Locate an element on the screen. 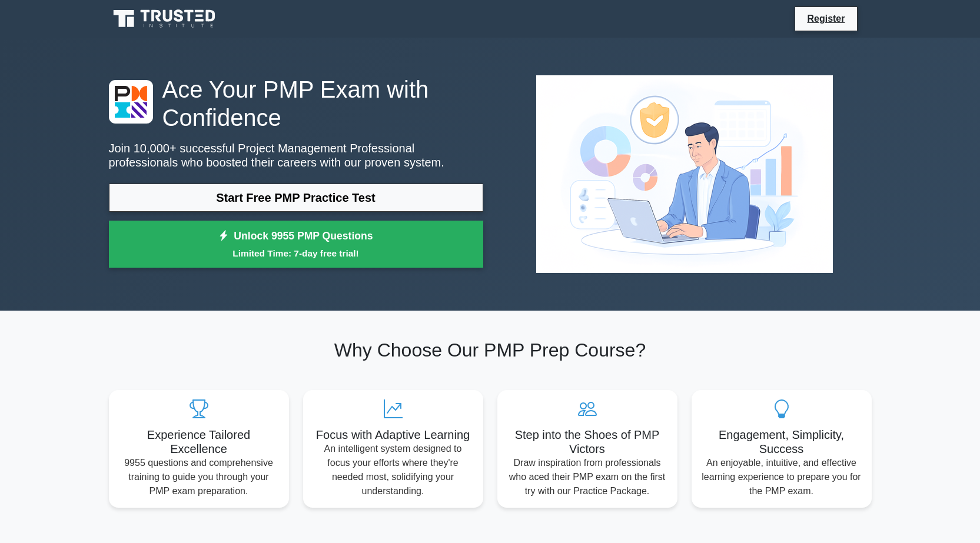 The width and height of the screenshot is (980, 543). a: Unlock 9955 PMP QuestionsLimited Time: 7-day free trial! is located at coordinates (296, 244).